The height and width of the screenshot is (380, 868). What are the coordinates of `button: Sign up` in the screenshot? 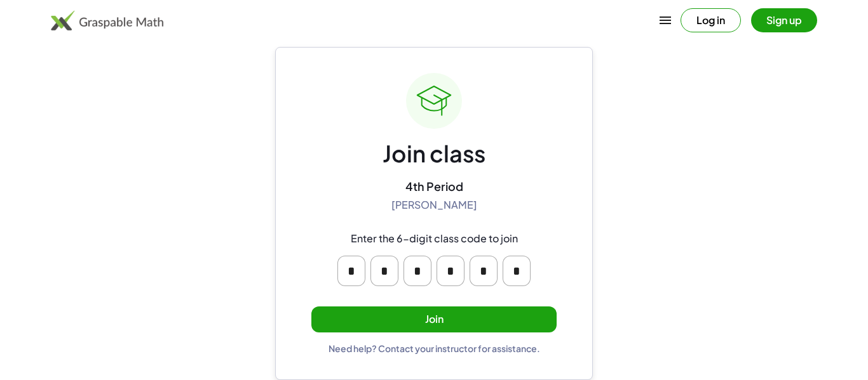 It's located at (784, 20).